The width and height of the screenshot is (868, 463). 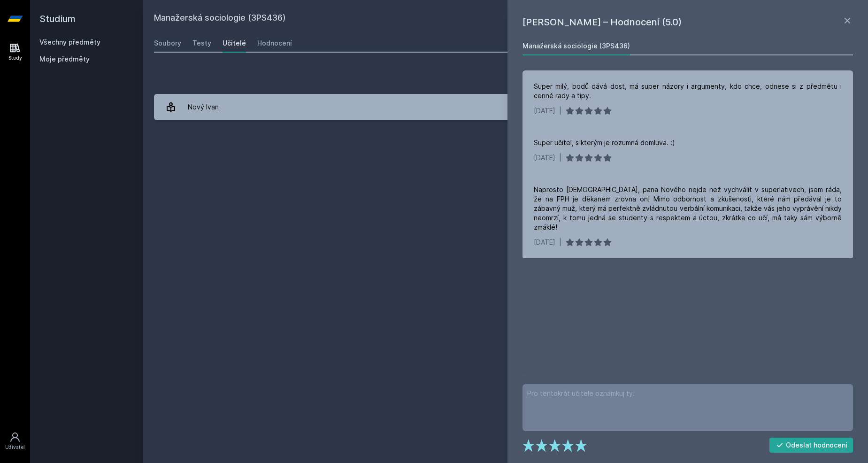 I want to click on div: Study, so click(x=15, y=58).